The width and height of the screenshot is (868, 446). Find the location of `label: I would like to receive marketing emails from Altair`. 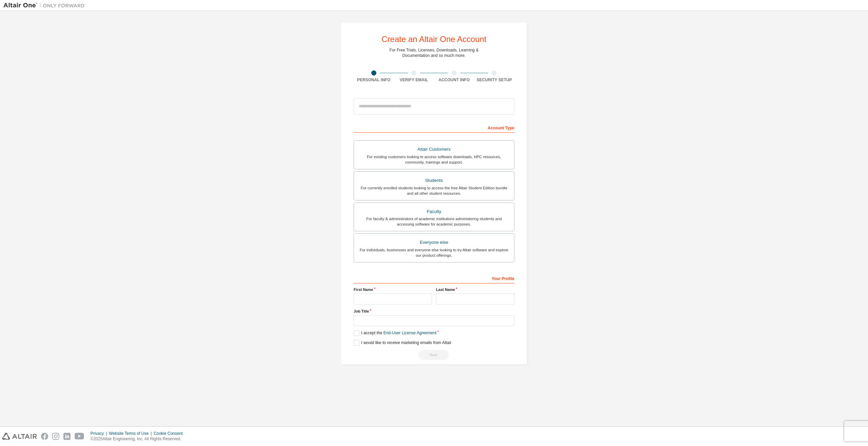

label: I would like to receive marketing emails from Altair is located at coordinates (402, 343).